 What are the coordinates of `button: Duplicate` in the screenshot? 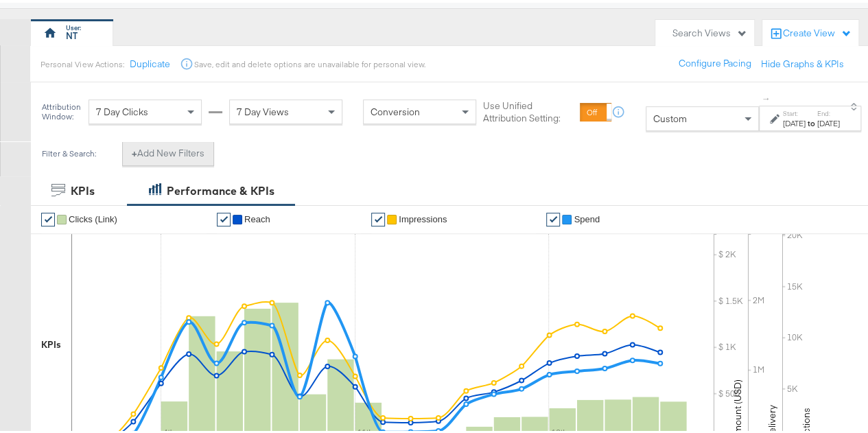 It's located at (149, 61).